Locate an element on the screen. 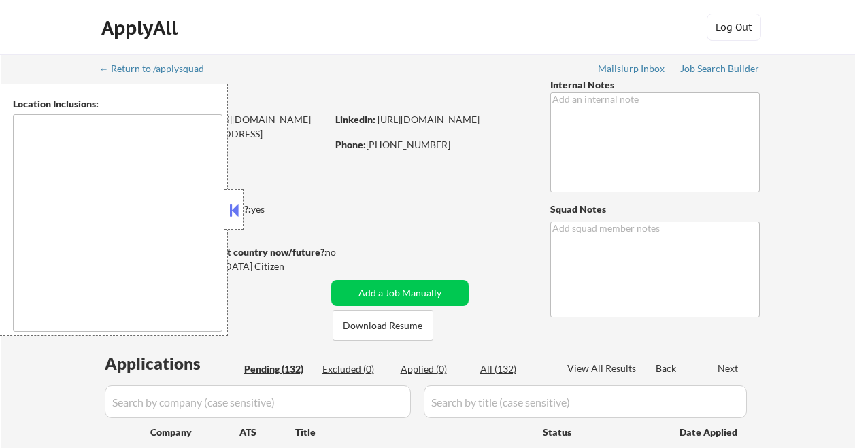 The width and height of the screenshot is (855, 448). strong: Phone: is located at coordinates (350, 144).